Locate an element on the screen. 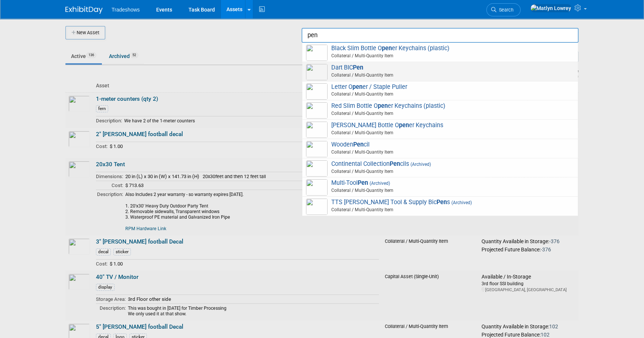 The width and height of the screenshot is (644, 338). span: Multi-Tool is located at coordinates (440, 187).